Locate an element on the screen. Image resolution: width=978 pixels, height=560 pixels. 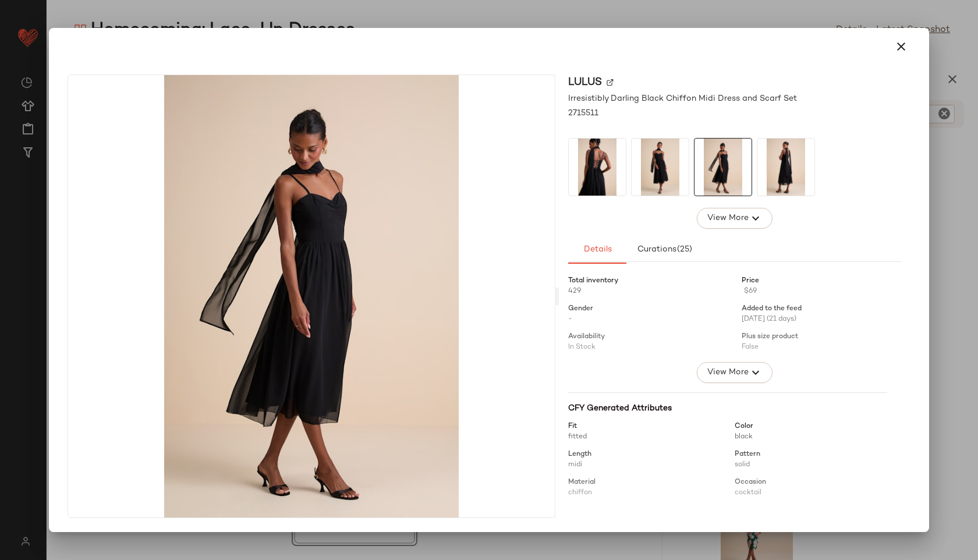
img: 2715511_03_detail_2025-07-31.jpg is located at coordinates (598, 167).